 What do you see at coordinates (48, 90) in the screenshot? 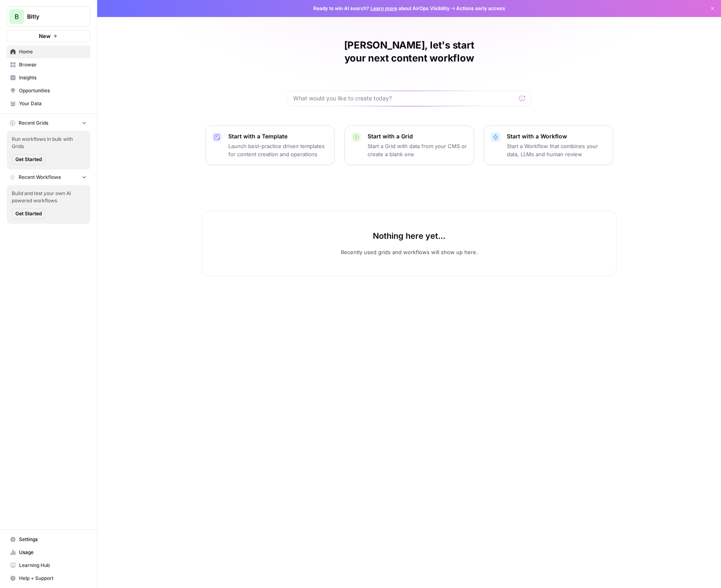
I see `a: Opportunities` at bounding box center [48, 90].